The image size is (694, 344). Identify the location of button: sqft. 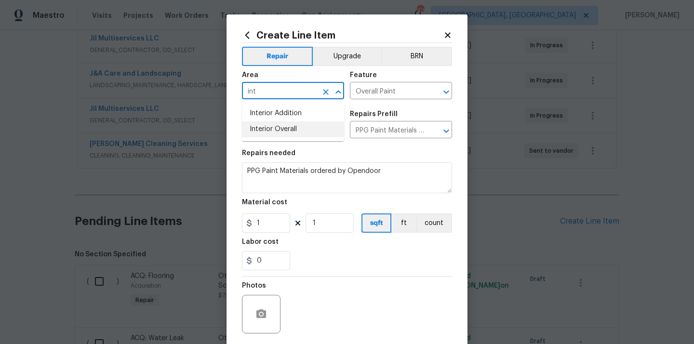
(376, 223).